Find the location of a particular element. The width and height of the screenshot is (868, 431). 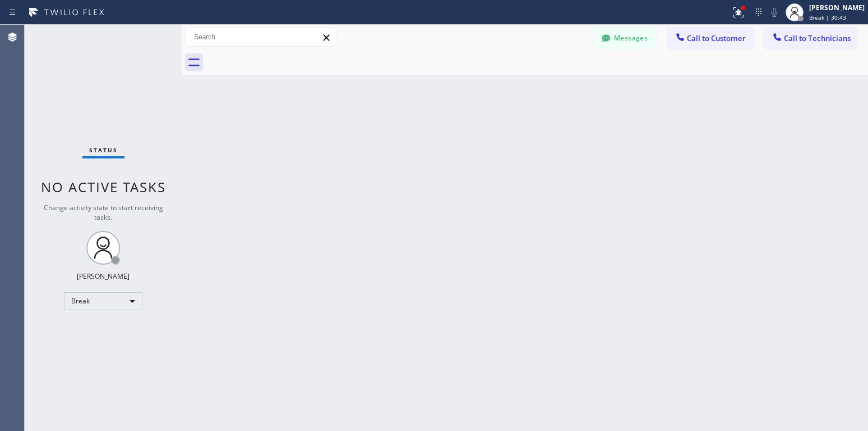

span: Call to Technicians is located at coordinates (817, 38).